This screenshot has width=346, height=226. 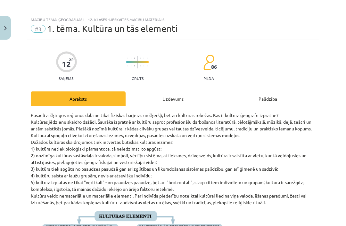 What do you see at coordinates (268, 99) in the screenshot?
I see `div: Palīdzība` at bounding box center [268, 99].